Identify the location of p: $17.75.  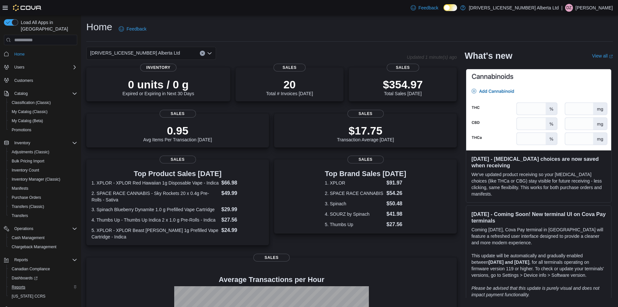
(366, 130).